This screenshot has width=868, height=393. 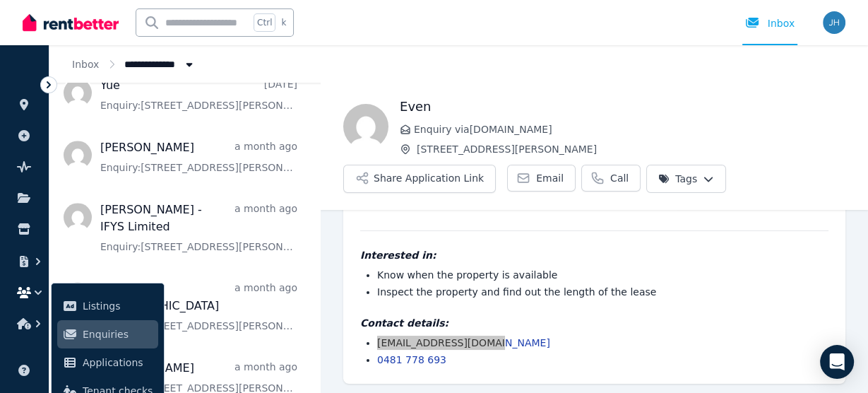 What do you see at coordinates (837, 362) in the screenshot?
I see `div: Open Intercom Messenger` at bounding box center [837, 362].